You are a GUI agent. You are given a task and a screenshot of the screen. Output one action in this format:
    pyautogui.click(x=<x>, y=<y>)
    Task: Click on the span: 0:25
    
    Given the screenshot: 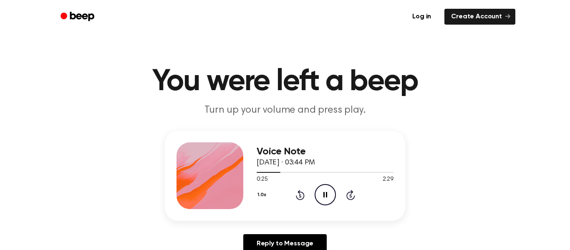 What is the action you would take?
    pyautogui.click(x=262, y=179)
    